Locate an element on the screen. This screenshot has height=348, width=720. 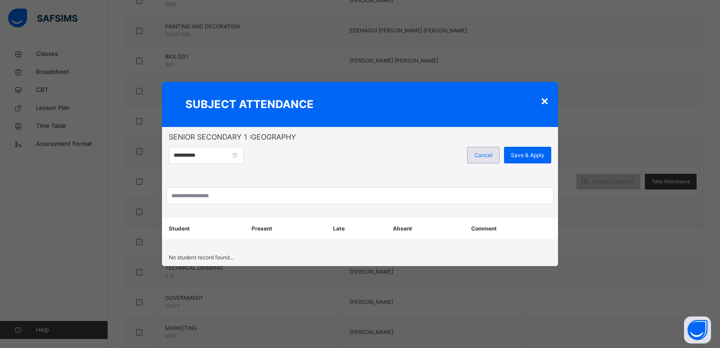
span: No student record found... is located at coordinates (201, 257).